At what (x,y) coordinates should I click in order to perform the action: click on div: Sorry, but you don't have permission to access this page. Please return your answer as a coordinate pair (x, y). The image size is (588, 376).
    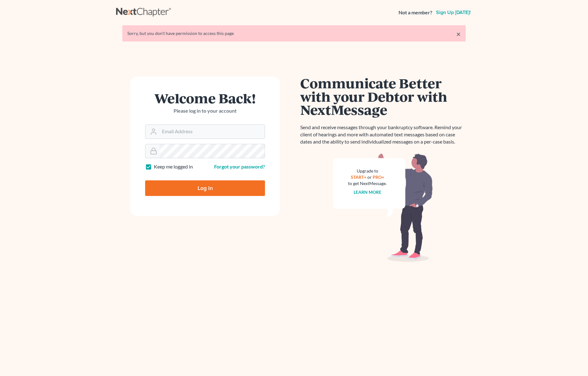
    Looking at the image, I should click on (294, 33).